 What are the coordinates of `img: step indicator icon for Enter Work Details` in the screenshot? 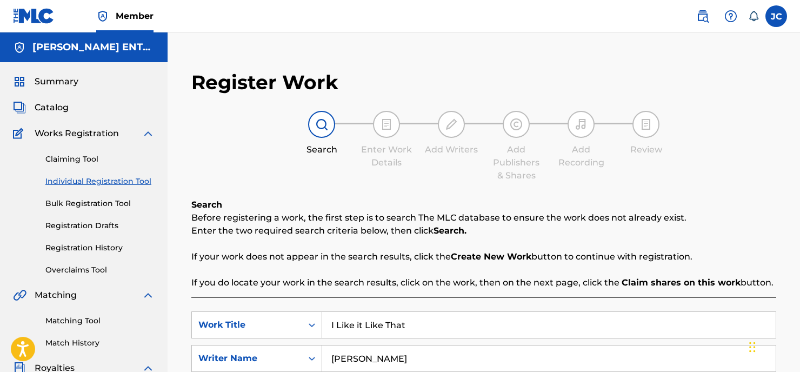 It's located at (386, 124).